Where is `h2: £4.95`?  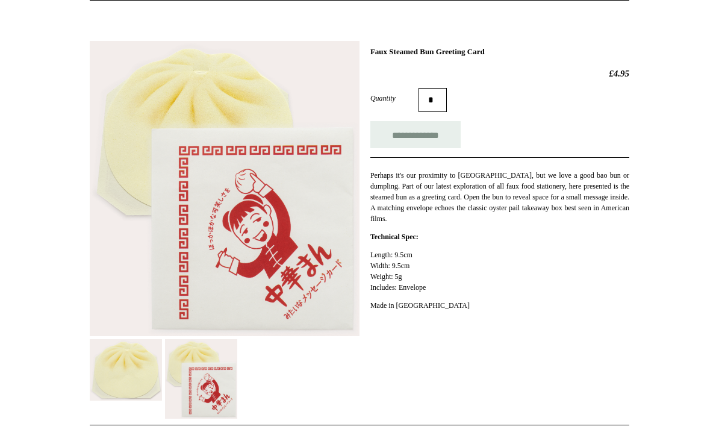 h2: £4.95 is located at coordinates (500, 73).